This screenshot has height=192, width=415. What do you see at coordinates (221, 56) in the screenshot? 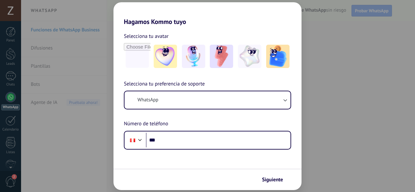
I see `img: -3.jpeg` at bounding box center [221, 56].